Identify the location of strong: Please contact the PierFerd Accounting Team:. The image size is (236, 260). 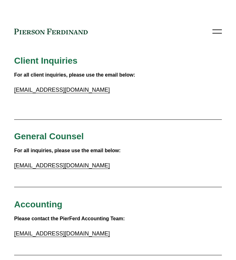
(70, 218).